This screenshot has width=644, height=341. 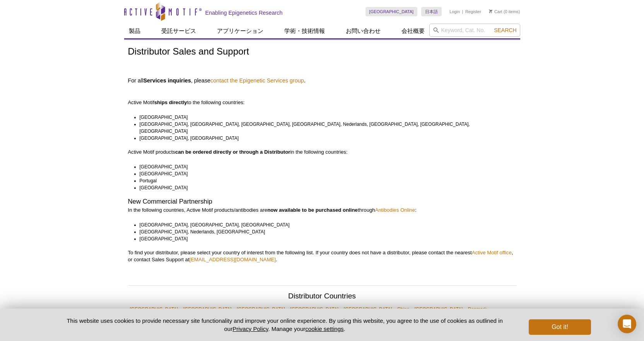 What do you see at coordinates (166, 80) in the screenshot?
I see `strong: Services inquiries` at bounding box center [166, 80].